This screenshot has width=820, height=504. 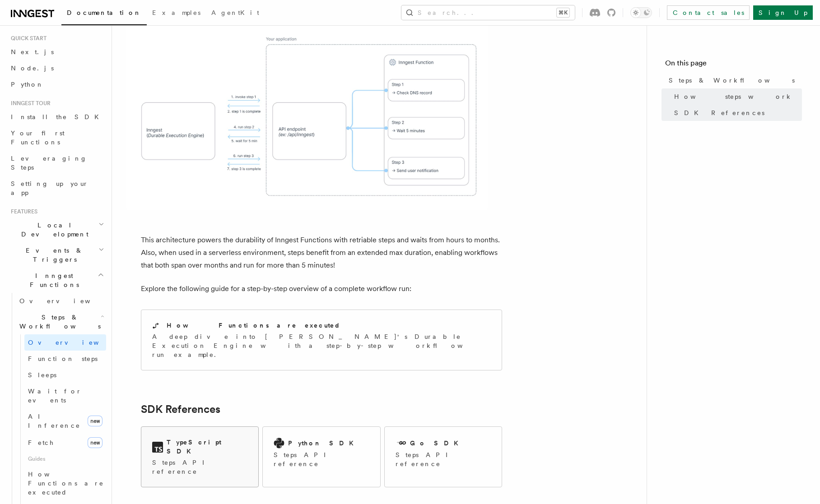 I want to click on button: Steps & Workflows, so click(x=61, y=322).